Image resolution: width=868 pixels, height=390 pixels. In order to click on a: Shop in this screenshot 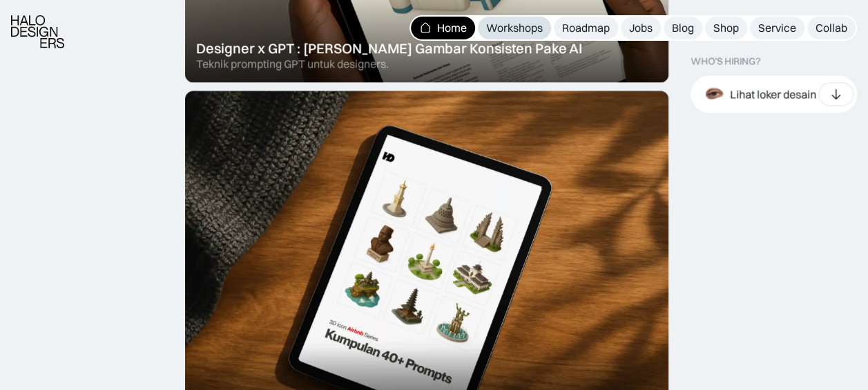, I will do `click(726, 28)`.